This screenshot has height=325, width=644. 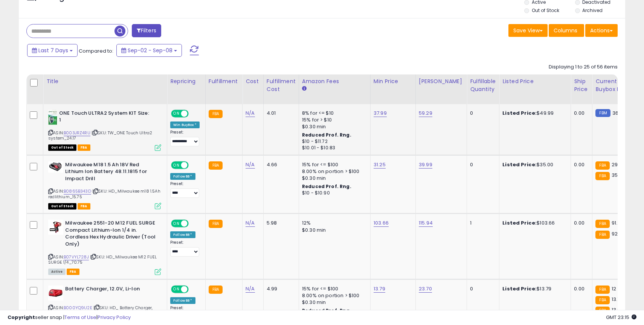 I want to click on span: | SKU: HD_Milwaukee m18 1.5Ah redlithium_15.75, so click(x=104, y=194).